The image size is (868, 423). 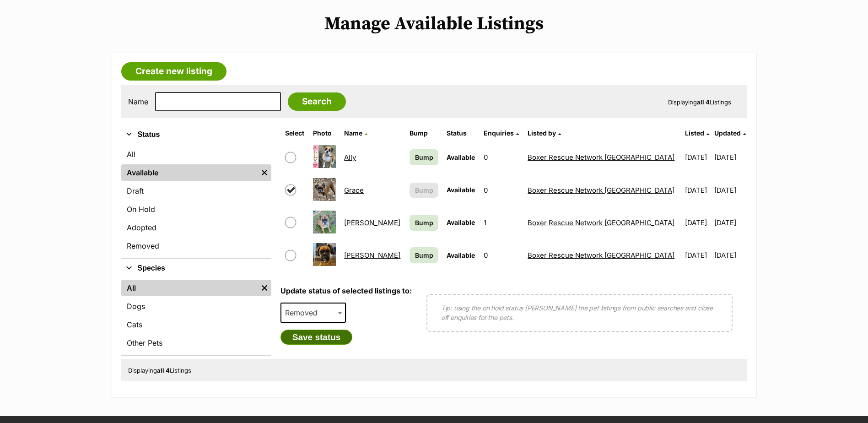 What do you see at coordinates (317, 102) in the screenshot?
I see `input: Search` at bounding box center [317, 102].